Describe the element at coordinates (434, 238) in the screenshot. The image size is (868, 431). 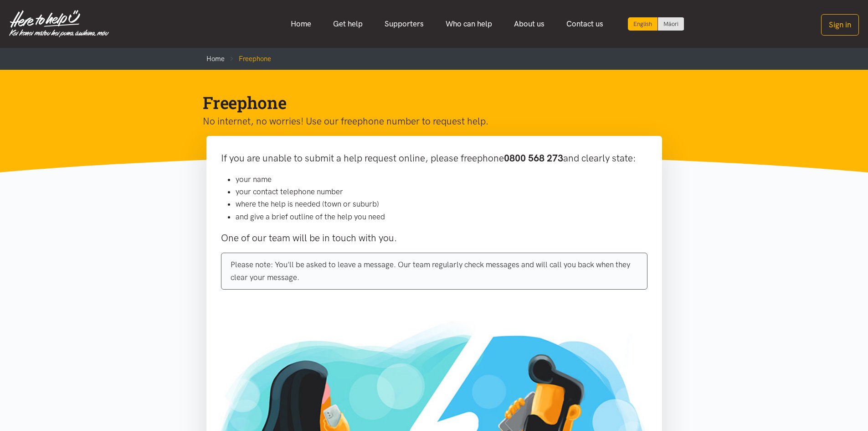
I see `p: One of our team will be in touch with you.` at that location.